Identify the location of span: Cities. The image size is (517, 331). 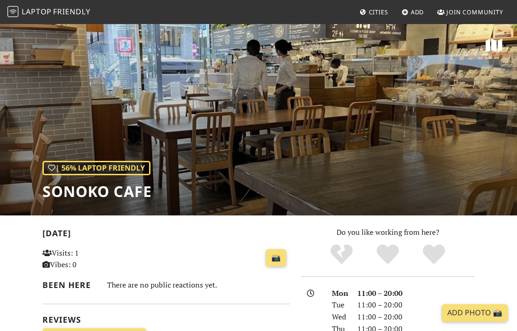
(379, 12).